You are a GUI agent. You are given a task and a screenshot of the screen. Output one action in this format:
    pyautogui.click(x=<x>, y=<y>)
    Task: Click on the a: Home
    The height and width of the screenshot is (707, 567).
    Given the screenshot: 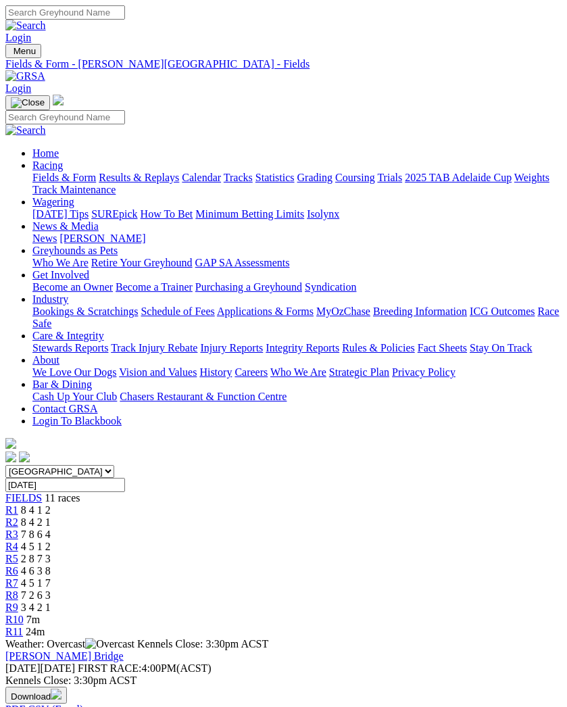 What is the action you would take?
    pyautogui.click(x=45, y=153)
    